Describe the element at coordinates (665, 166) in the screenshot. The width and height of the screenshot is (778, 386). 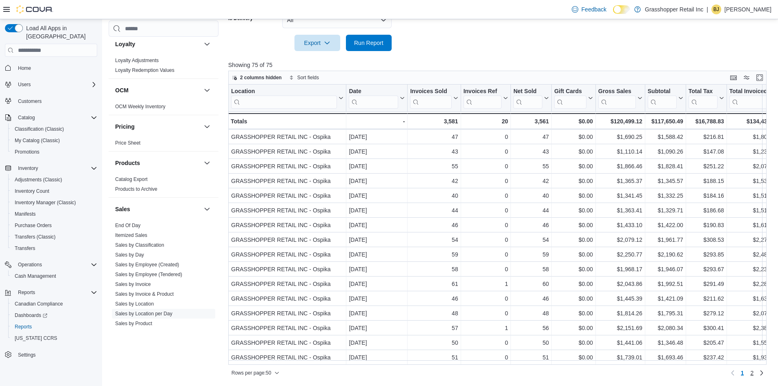
I see `div: $1,828.41` at that location.